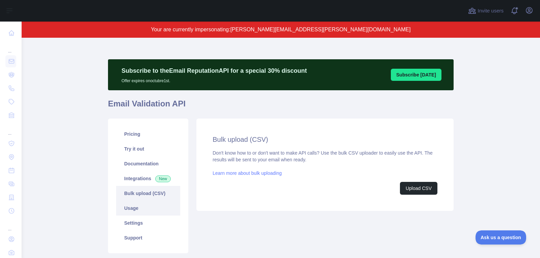  Describe the element at coordinates (163, 179) in the screenshot. I see `span: New` at that location.